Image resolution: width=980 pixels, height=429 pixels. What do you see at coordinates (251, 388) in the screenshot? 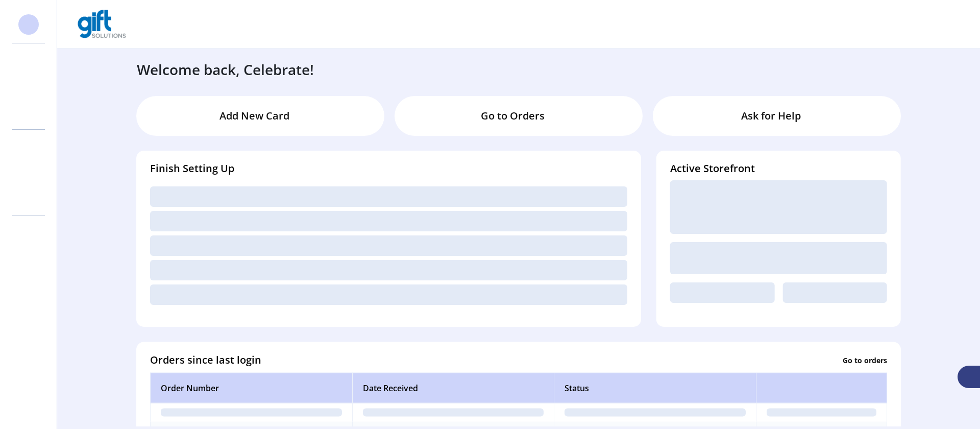
I see `th: Order Number` at bounding box center [251, 388].